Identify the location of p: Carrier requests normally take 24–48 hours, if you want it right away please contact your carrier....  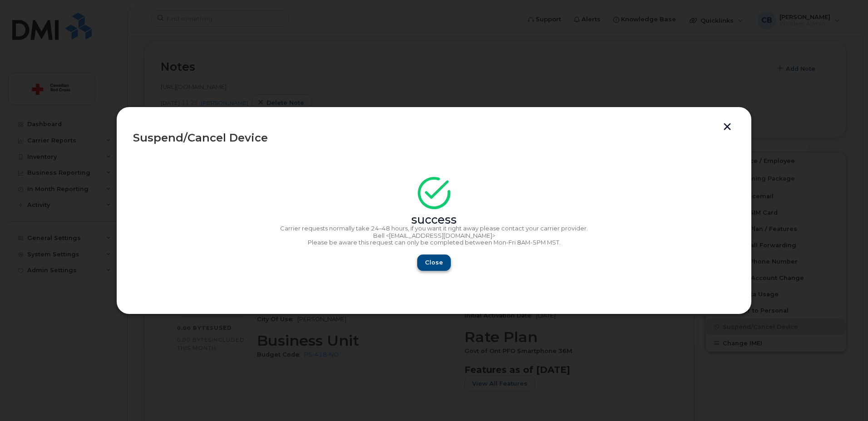
(434, 229).